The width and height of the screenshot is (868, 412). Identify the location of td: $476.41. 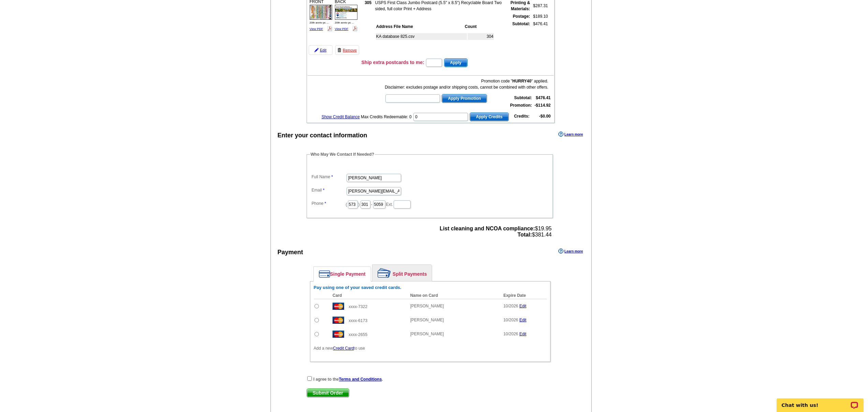
(540, 38).